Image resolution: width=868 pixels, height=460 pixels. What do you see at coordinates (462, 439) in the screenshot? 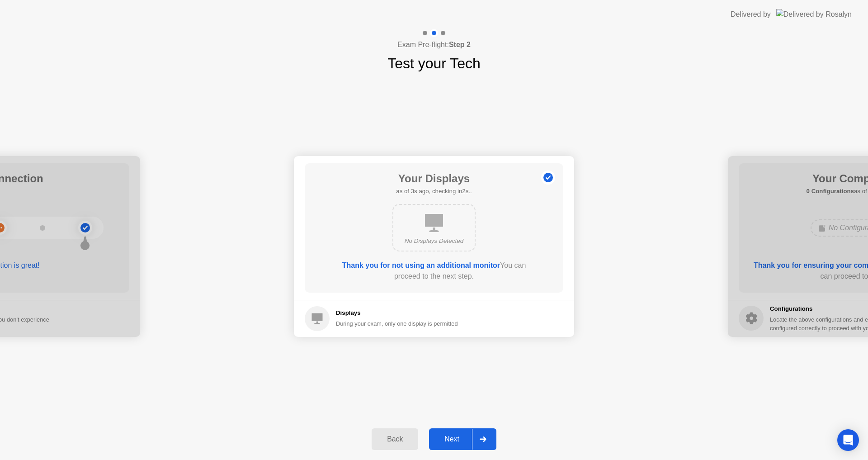
I see `button: Next` at bounding box center [462, 439].